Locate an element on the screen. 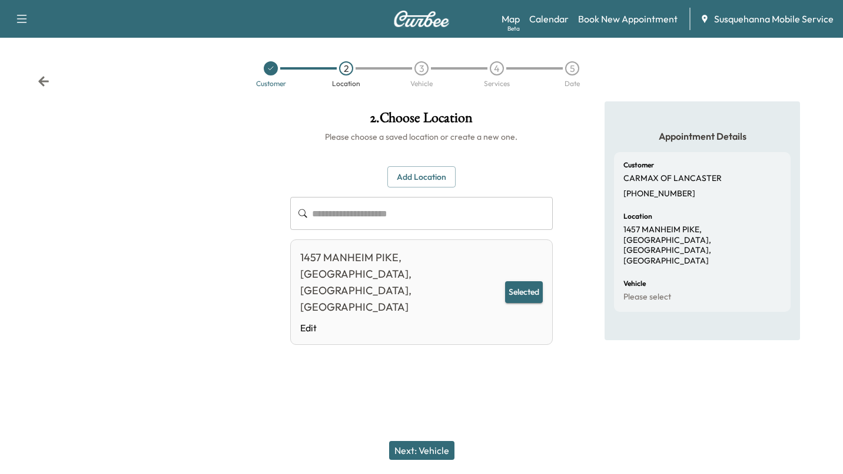  a: MapBeta is located at coordinates (511, 19).